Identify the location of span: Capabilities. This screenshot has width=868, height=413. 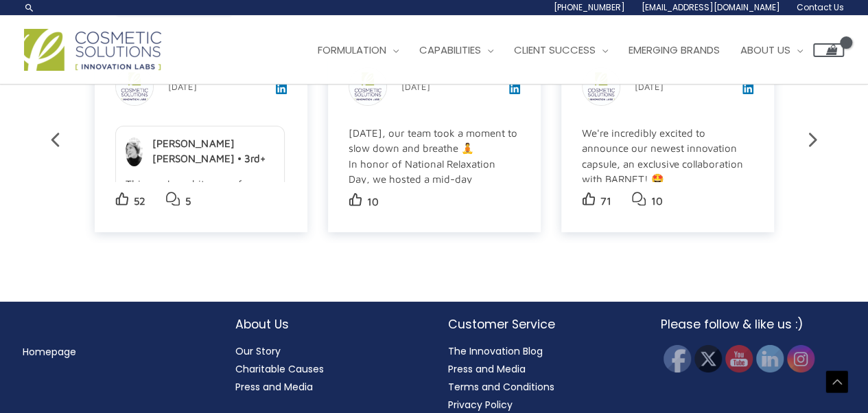
(451, 50).